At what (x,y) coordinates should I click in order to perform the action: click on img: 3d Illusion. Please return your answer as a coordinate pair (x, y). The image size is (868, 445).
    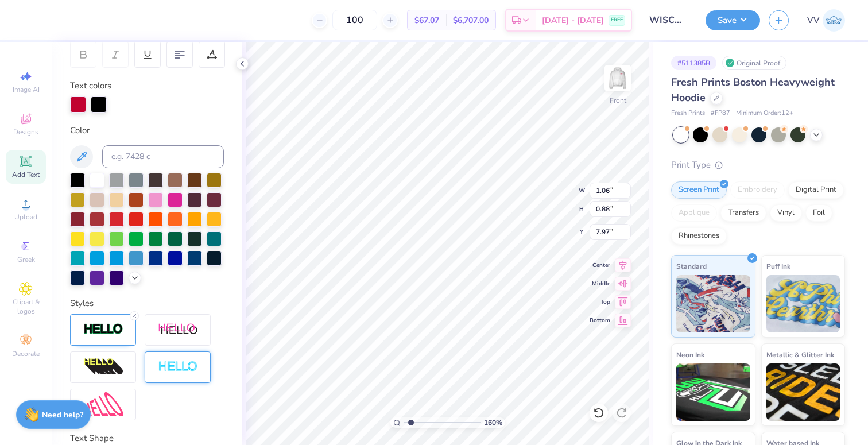
    Looking at the image, I should click on (103, 367).